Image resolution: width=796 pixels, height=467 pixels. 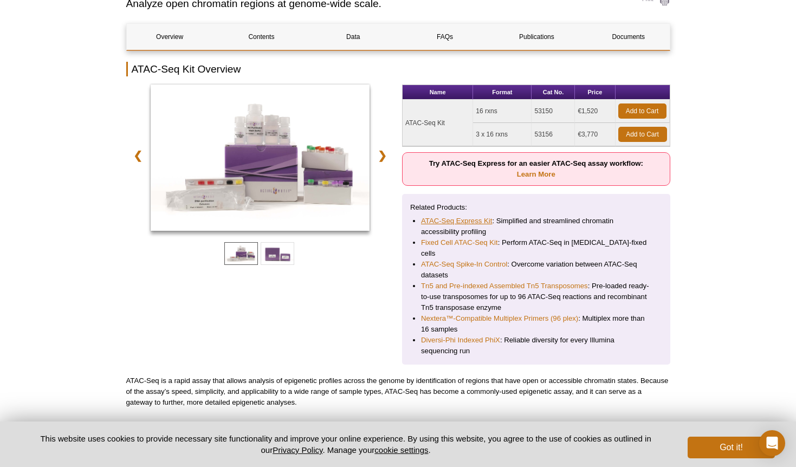 I want to click on a: ATAC-Seq Kit, so click(x=260, y=159).